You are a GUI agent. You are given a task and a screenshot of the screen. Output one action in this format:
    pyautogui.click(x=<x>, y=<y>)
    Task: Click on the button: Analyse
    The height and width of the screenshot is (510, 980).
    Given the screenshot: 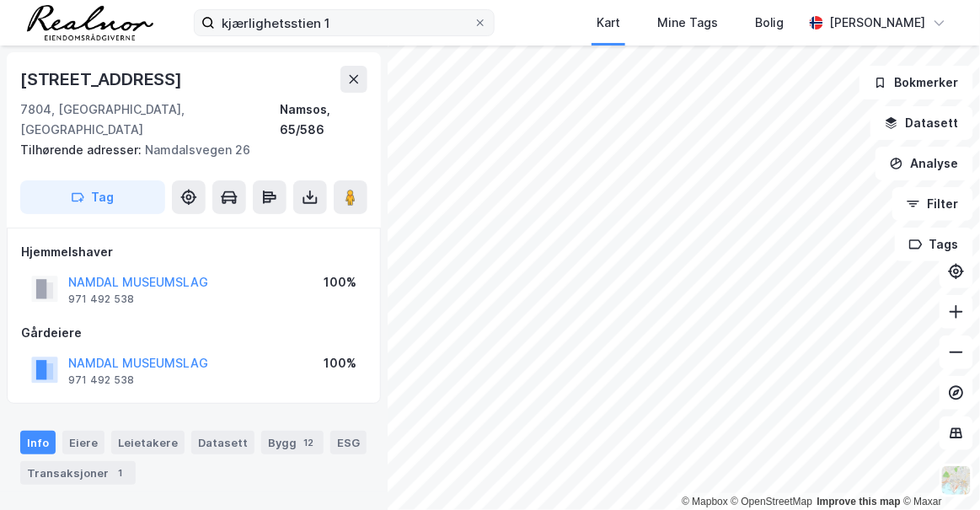 What is the action you would take?
    pyautogui.click(x=925, y=164)
    